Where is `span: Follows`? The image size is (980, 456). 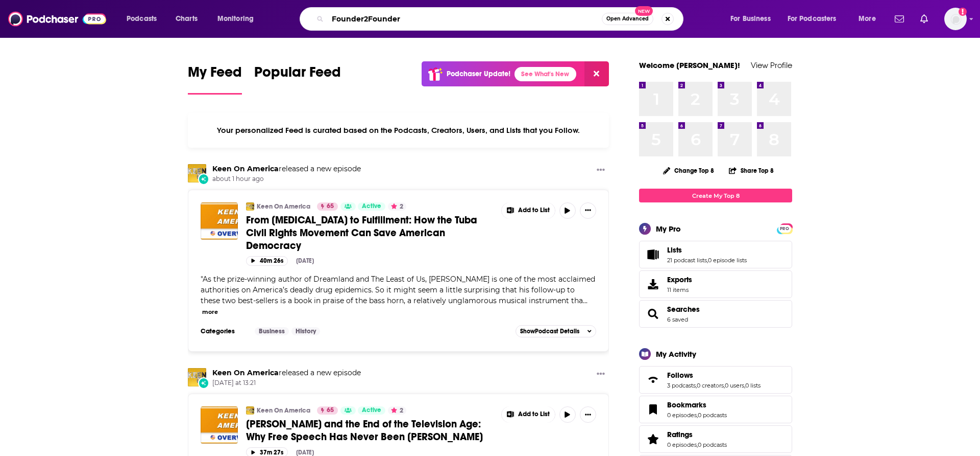
span: Follows is located at coordinates (715, 379).